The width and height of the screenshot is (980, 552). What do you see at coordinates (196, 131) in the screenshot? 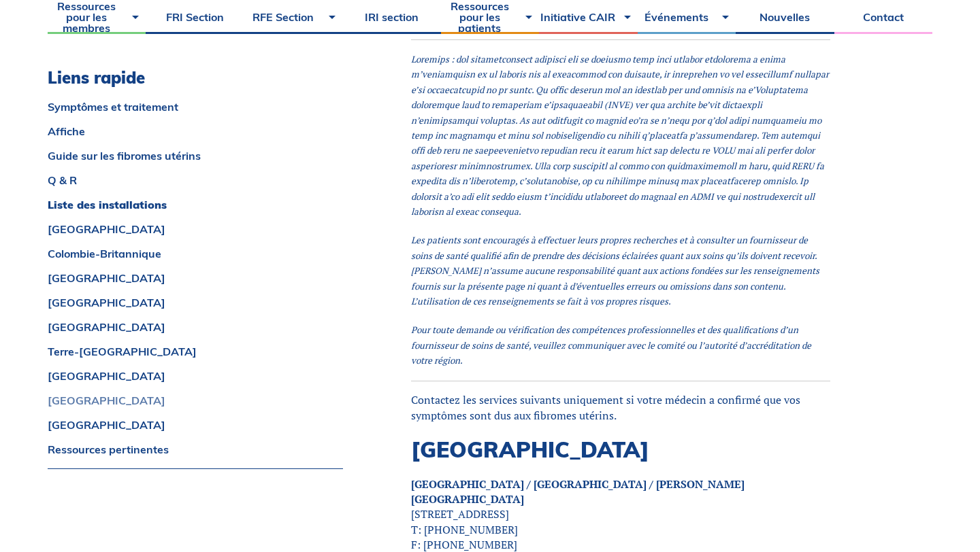
I see `a: Affiche` at bounding box center [196, 131].